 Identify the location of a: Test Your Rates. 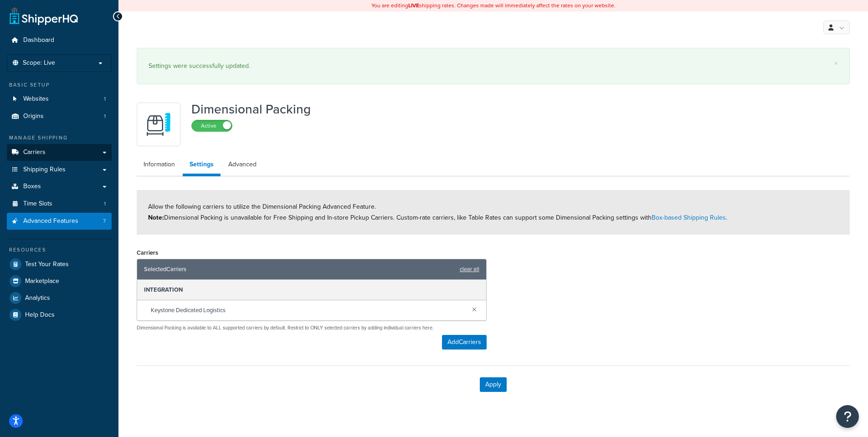
(59, 264).